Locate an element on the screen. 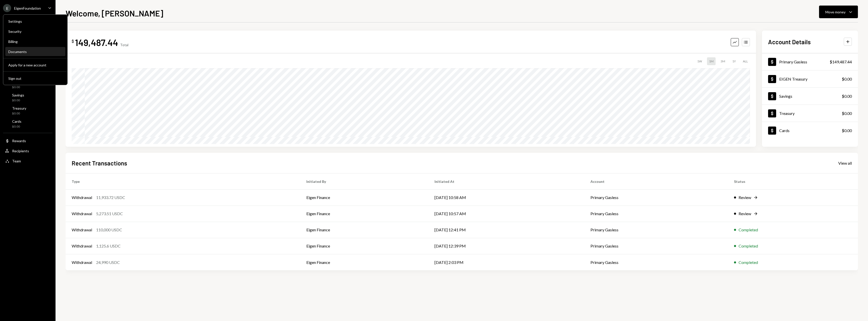 This screenshot has width=868, height=321. div: Security is located at coordinates (35, 31).